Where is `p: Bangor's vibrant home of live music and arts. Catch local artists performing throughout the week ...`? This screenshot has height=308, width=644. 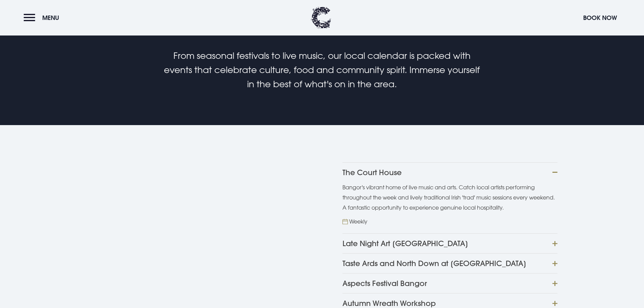
p: Bangor's vibrant home of live music and arts. Catch local artists performing throughout the week ... is located at coordinates (450, 197).